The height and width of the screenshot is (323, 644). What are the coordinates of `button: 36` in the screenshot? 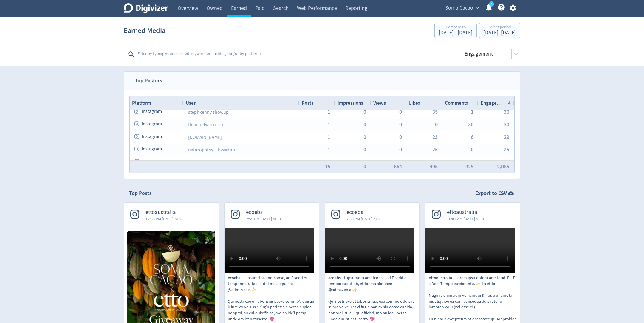 It's located at (507, 112).